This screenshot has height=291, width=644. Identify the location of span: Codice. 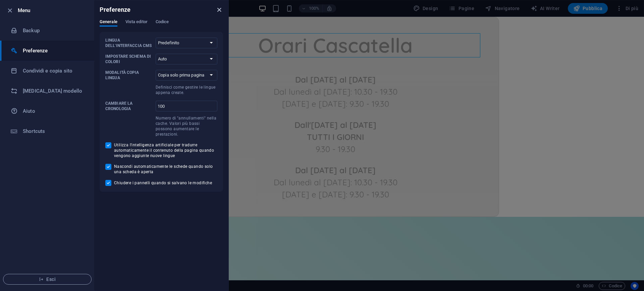
(162, 23).